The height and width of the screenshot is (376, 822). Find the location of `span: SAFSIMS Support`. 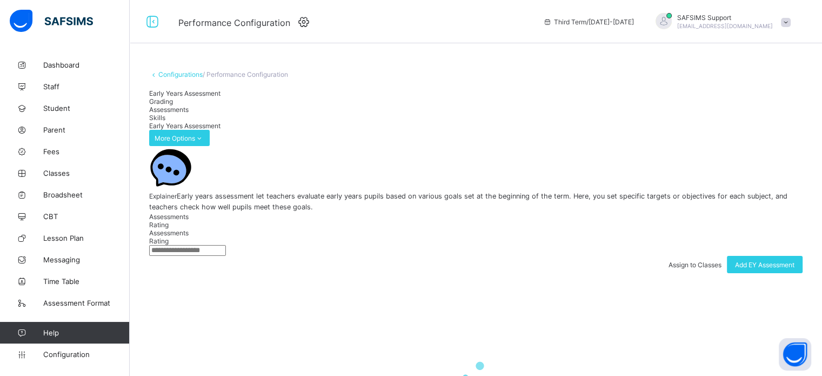

span: SAFSIMS Support is located at coordinates (725, 17).